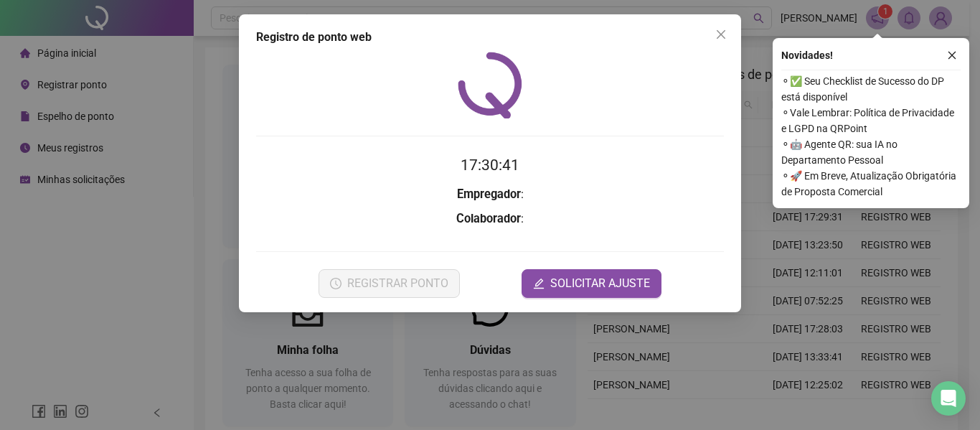  Describe the element at coordinates (490, 85) in the screenshot. I see `img: QRPoint` at that location.